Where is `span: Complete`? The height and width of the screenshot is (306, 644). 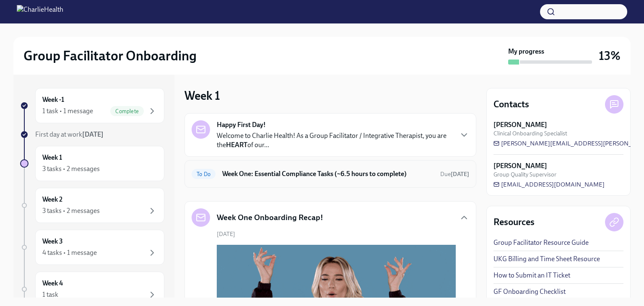 span: Complete is located at coordinates (127, 111).